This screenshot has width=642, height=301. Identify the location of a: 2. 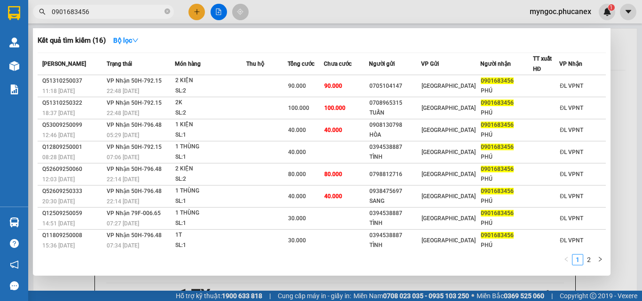
(589, 260).